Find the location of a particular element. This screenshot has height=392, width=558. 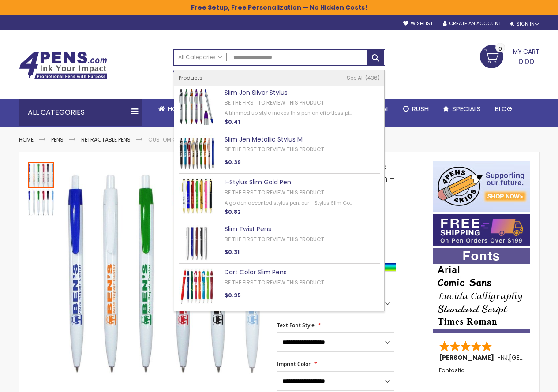

div: A trimmed up style makes this pen an effortless pi... is located at coordinates (290, 113).